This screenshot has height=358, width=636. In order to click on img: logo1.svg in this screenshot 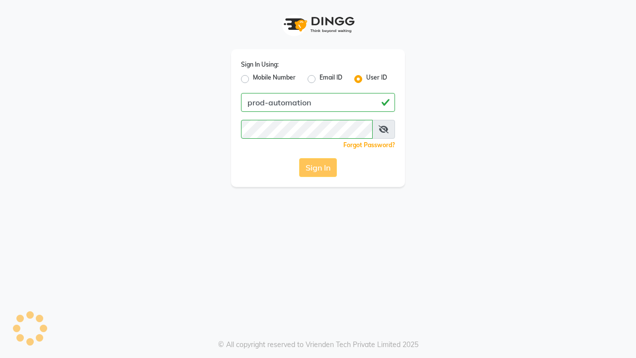, I will do `click(318, 24)`.